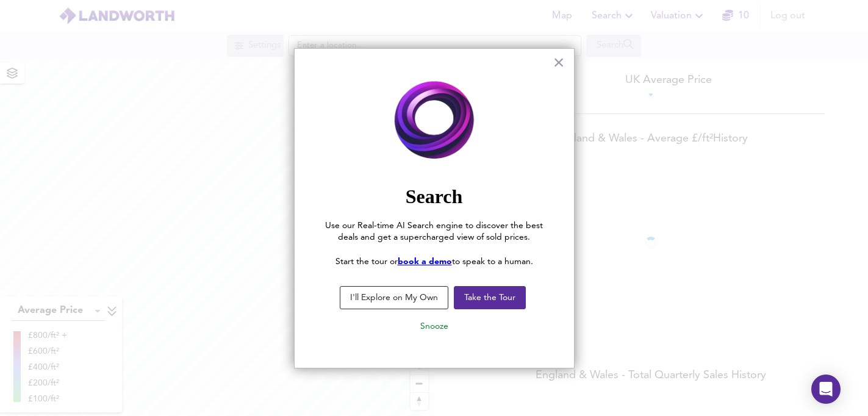 The width and height of the screenshot is (868, 416). What do you see at coordinates (394, 298) in the screenshot?
I see `button: I'll Explore on My Own` at bounding box center [394, 298].